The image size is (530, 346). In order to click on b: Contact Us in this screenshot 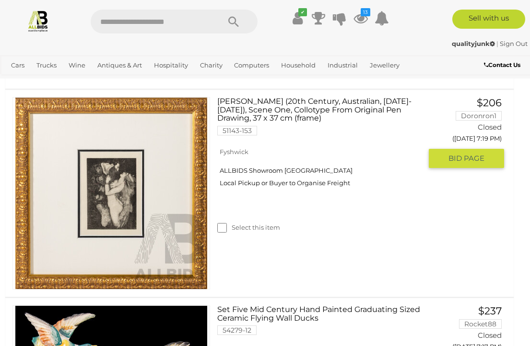, I will do `click(502, 65)`.